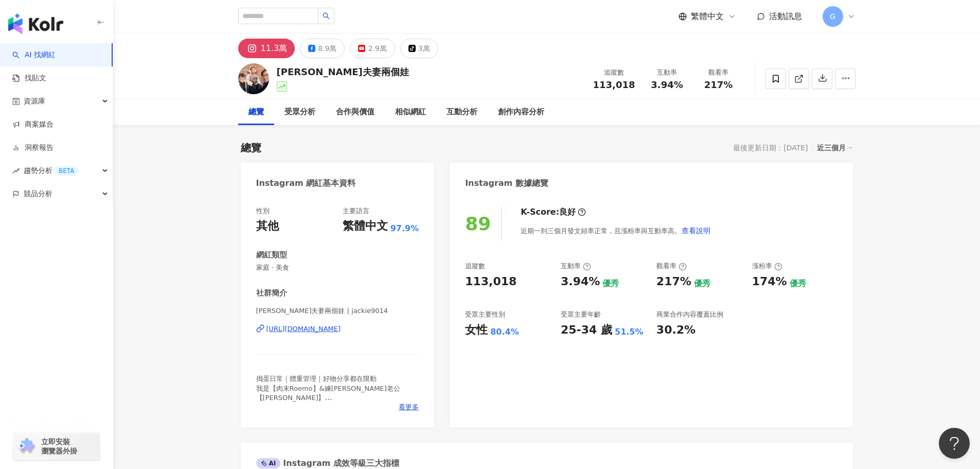 This screenshot has height=469, width=980. What do you see at coordinates (616, 230) in the screenshot?
I see `div: 近期一到三個月發文頻率正常，且漲粉率與互動率高。` at bounding box center [616, 230].